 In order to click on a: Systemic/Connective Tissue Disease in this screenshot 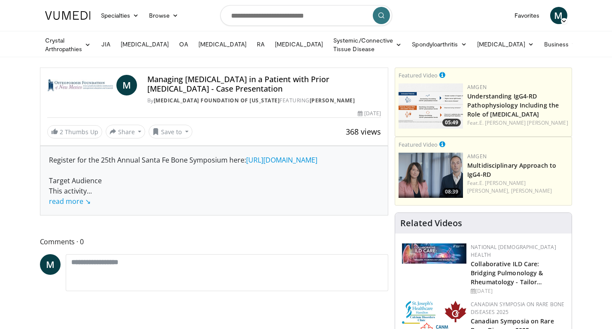, I will do `click(367, 45)`.